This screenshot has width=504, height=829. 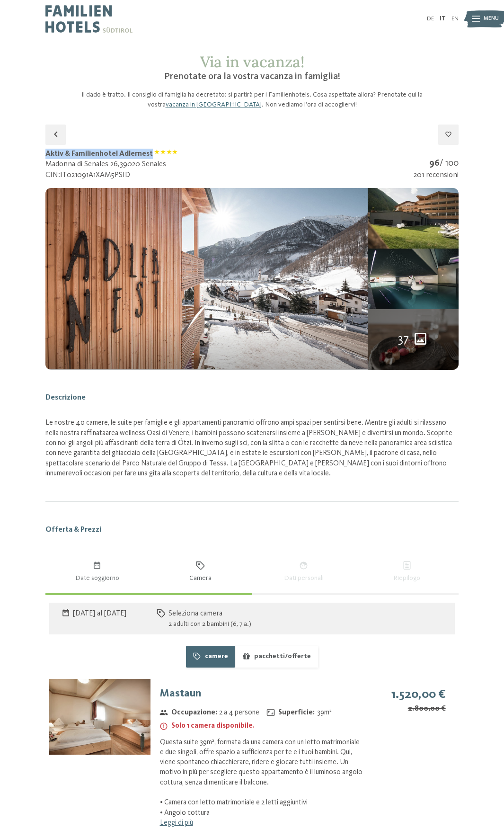 What do you see at coordinates (112, 154) in the screenshot?
I see `h1: Aktiv & Familienhotel Adlernest` at bounding box center [112, 154].